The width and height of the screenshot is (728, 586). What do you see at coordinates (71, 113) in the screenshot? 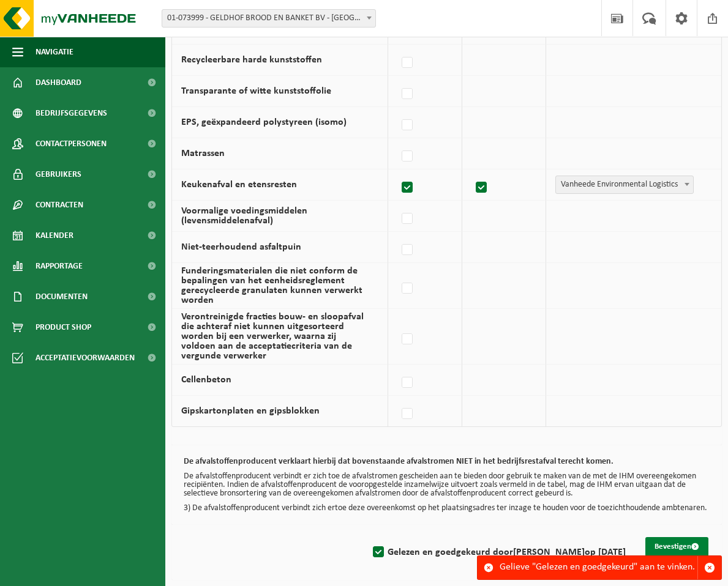
I see `span: Bedrijfsgegevens` at bounding box center [71, 113].